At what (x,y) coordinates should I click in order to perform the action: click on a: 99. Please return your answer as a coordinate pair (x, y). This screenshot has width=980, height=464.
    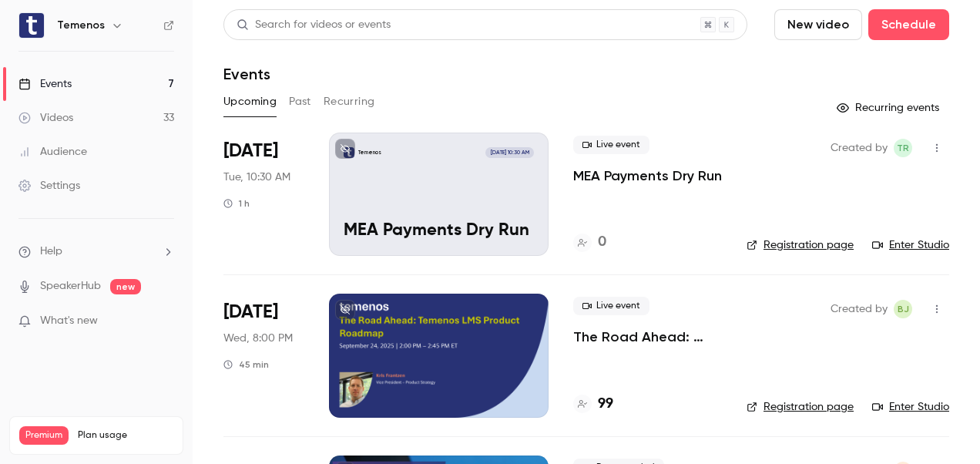
    Looking at the image, I should click on (593, 404).